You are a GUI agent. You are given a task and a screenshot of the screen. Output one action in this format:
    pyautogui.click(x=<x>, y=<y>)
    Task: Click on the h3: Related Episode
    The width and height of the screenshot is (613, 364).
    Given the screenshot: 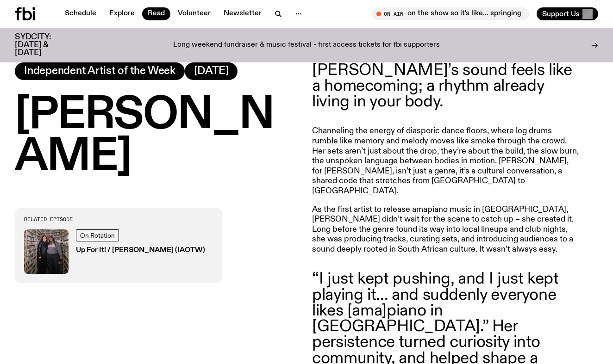 What is the action you would take?
    pyautogui.click(x=118, y=219)
    